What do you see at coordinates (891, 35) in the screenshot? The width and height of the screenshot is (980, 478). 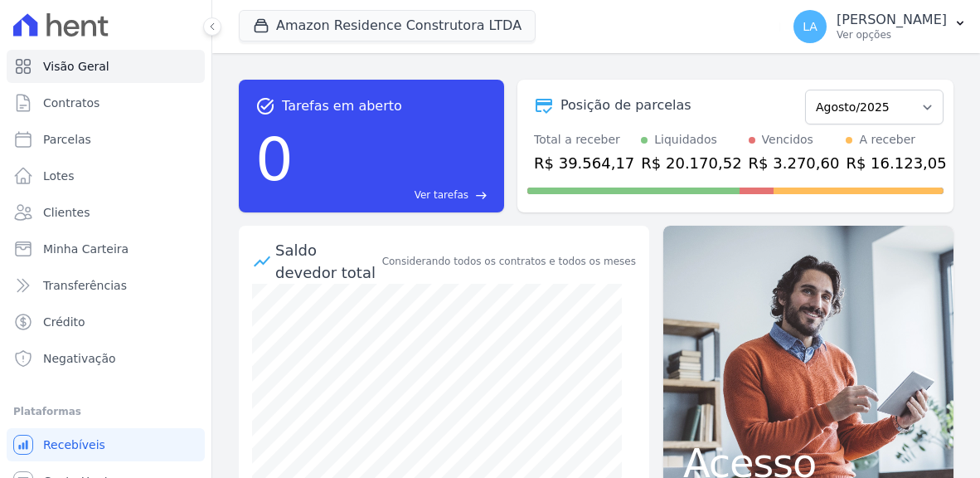 I see `p: Ver opções` at bounding box center [891, 35].